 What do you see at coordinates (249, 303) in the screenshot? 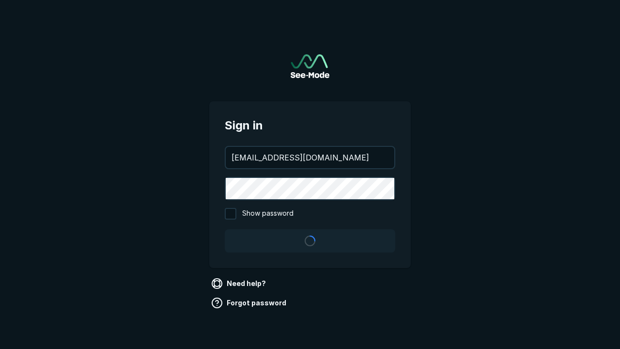
I see `a: Forgot password` at bounding box center [249, 303].